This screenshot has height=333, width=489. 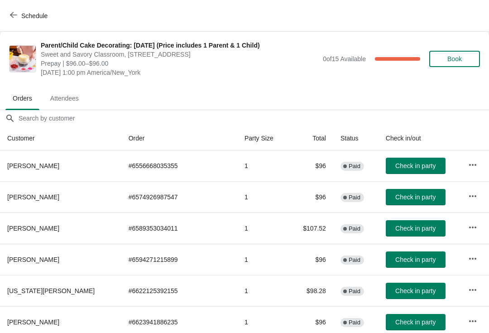 I want to click on td: # 6594271215899, so click(x=179, y=259).